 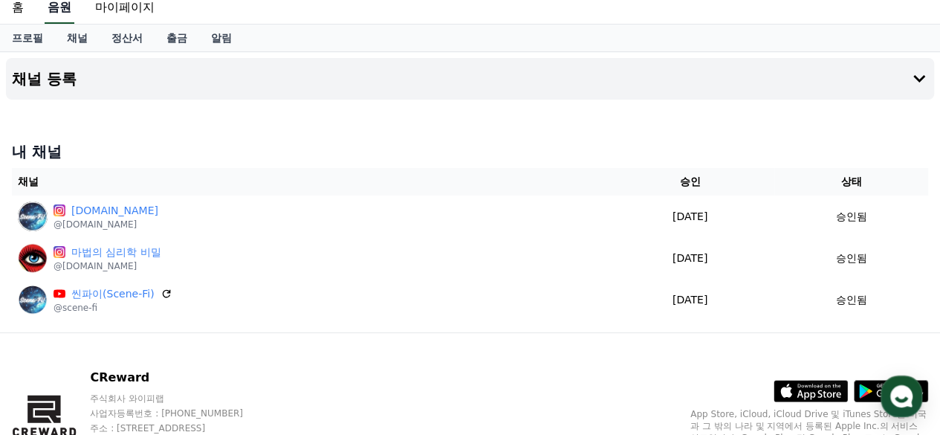 I want to click on img: 씬파이(Scene-Fi), so click(x=33, y=299).